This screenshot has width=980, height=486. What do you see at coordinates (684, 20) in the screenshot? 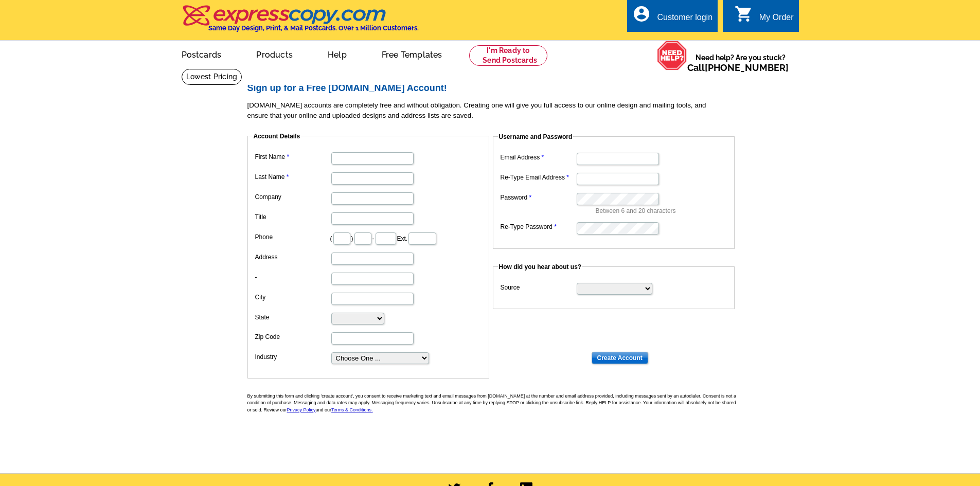
I see `div: Customer login` at bounding box center [684, 20].